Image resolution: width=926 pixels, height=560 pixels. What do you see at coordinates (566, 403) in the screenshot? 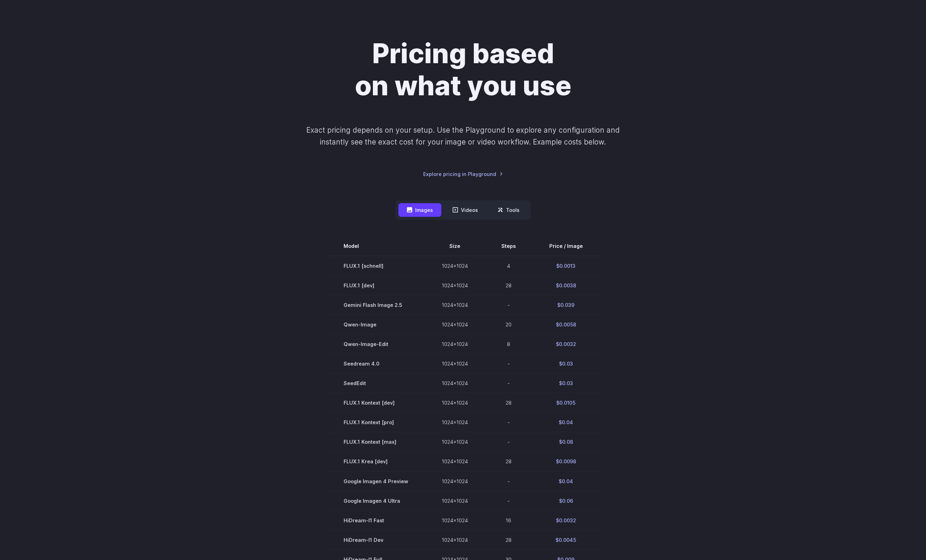
I see `td: $0.0105` at bounding box center [566, 403].